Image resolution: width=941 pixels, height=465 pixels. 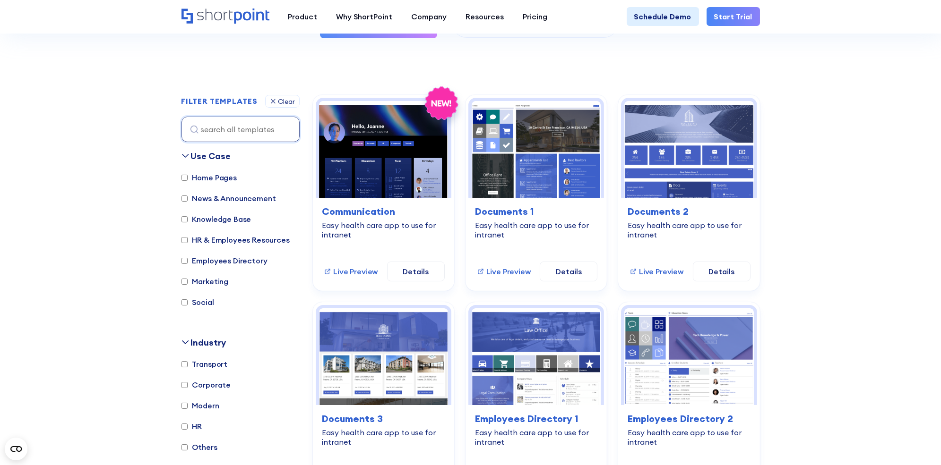 I want to click on input: News & Announcement, so click(x=184, y=198).